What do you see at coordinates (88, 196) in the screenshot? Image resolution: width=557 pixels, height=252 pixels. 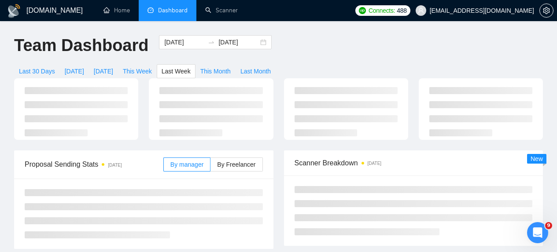 I see `span: Чат` at bounding box center [88, 196].